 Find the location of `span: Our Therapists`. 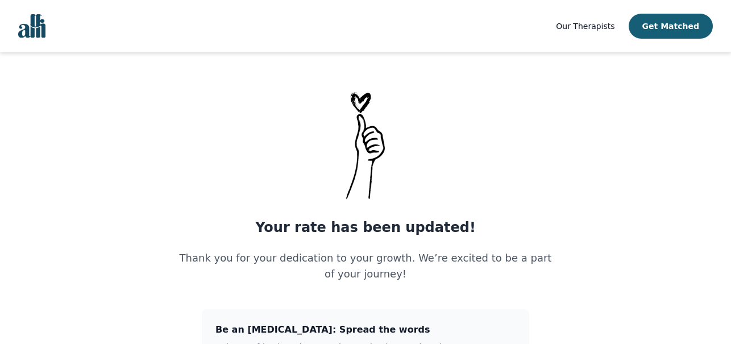

span: Our Therapists is located at coordinates (585, 26).